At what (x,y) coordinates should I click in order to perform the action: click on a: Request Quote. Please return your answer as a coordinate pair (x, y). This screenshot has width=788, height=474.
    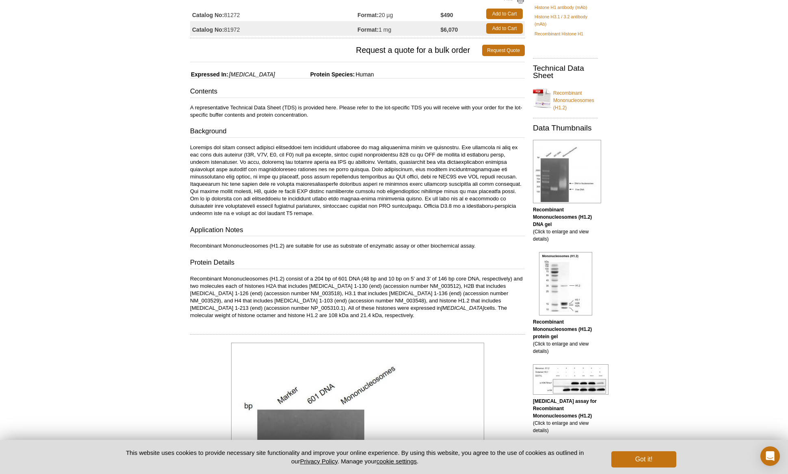
    Looking at the image, I should click on (503, 50).